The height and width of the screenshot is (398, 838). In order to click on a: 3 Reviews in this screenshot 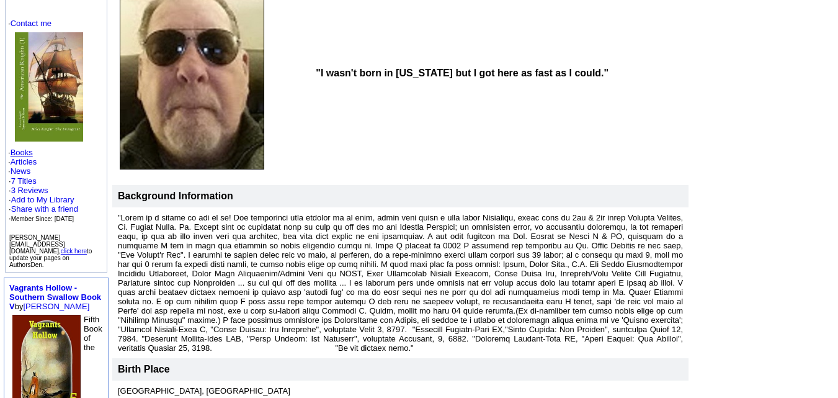, I will do `click(30, 190)`.